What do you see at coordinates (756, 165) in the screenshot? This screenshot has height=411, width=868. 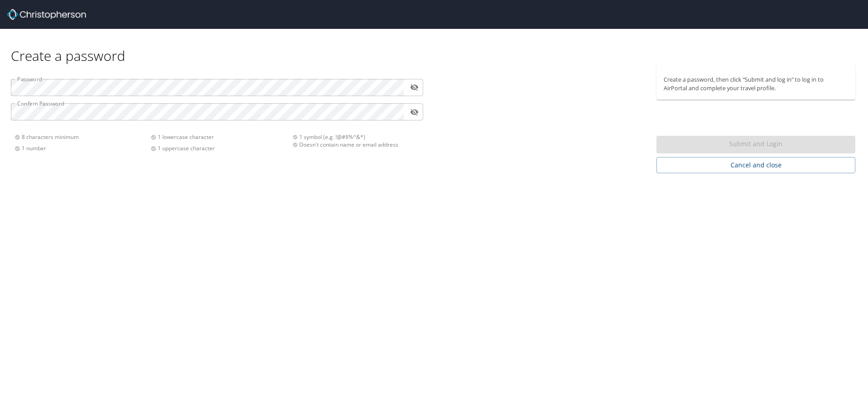 I see `button: Cancel and close` at bounding box center [756, 165].